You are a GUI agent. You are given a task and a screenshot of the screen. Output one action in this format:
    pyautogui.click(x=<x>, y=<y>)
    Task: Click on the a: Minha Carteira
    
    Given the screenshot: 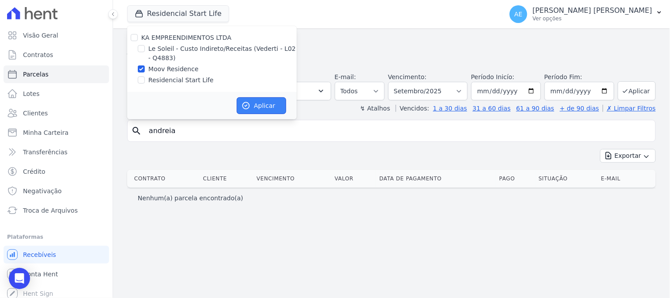 What is the action you would take?
    pyautogui.click(x=56, y=132)
    